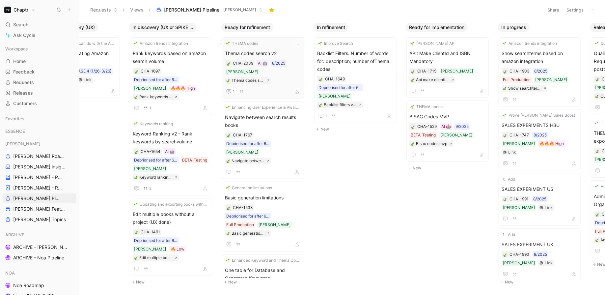 This screenshot has width=605, height=295. Describe the element at coordinates (427, 71) in the screenshot. I see `div: CHA-1715` at that location.